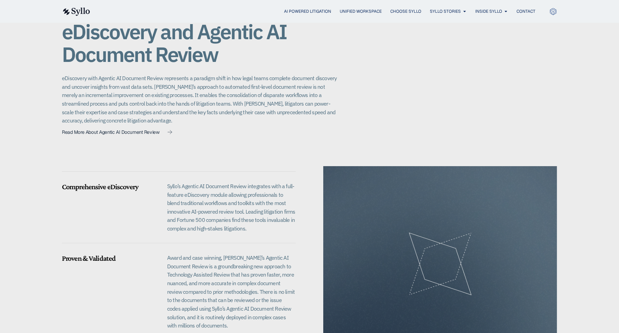 This screenshot has width=619, height=333. Describe the element at coordinates (526, 11) in the screenshot. I see `span: Contact` at that location.